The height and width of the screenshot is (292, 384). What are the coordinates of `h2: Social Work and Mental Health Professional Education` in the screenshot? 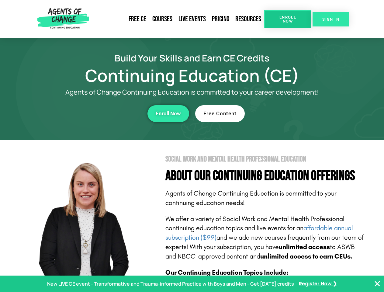 It's located at (265, 159).